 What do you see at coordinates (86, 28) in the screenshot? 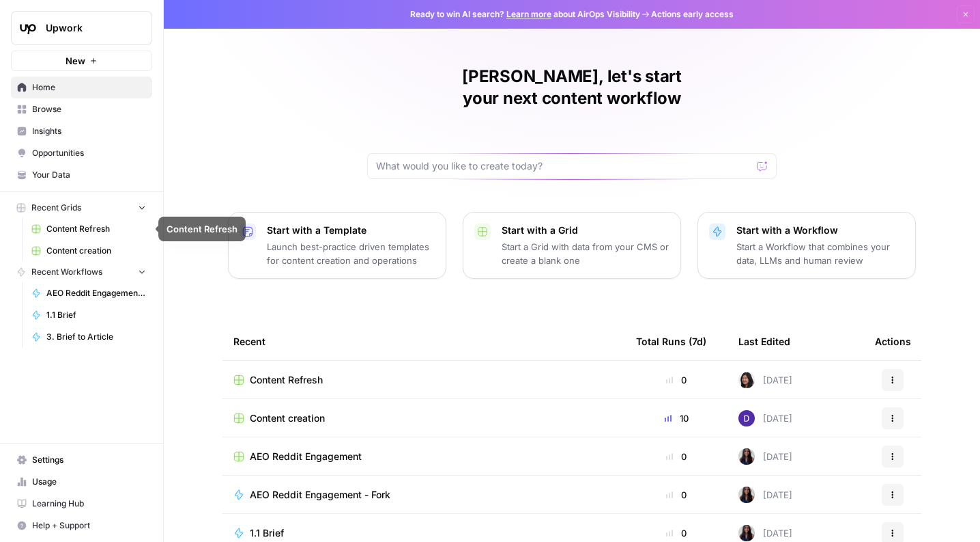
I see `span: Upwork` at bounding box center [86, 28].